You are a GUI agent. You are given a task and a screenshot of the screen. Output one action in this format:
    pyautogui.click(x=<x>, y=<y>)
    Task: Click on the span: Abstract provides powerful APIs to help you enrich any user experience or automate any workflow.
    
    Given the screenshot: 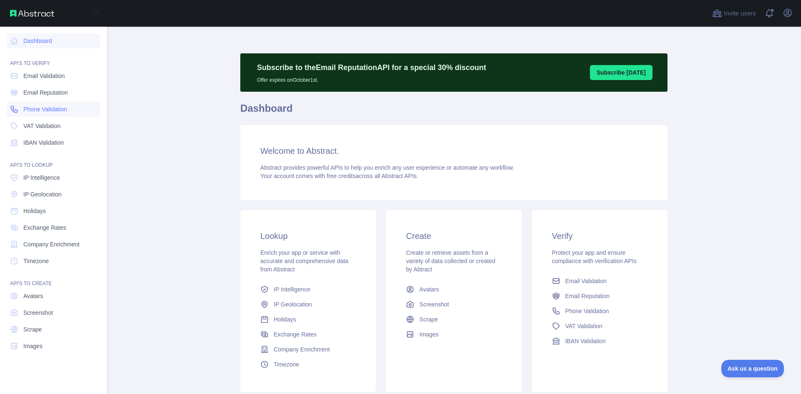 What is the action you would take?
    pyautogui.click(x=387, y=168)
    